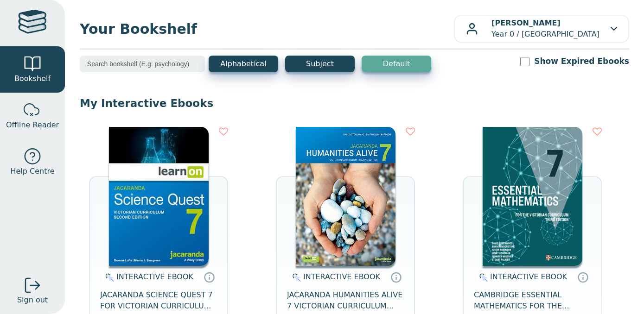 This screenshot has width=644, height=314. What do you see at coordinates (266, 28) in the screenshot?
I see `span: Your Bookshelf` at bounding box center [266, 28].